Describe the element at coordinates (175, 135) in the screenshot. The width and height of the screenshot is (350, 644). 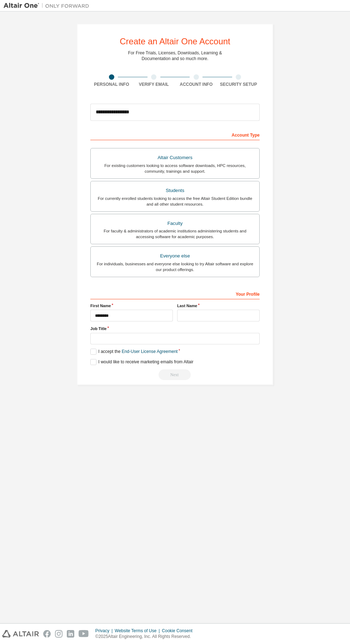
I see `div: Account Type` at that location.